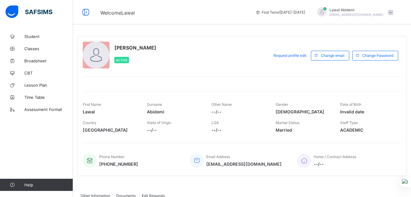 The height and width of the screenshot is (197, 411). What do you see at coordinates (49, 61) in the screenshot?
I see `span: Broadsheet` at bounding box center [49, 61].